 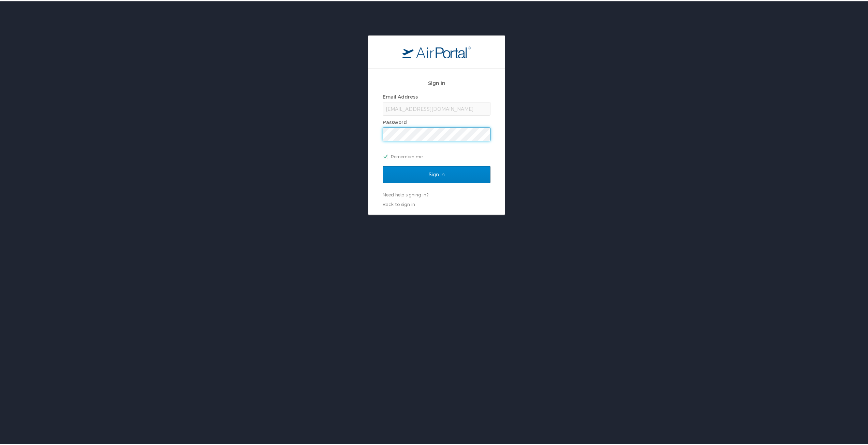 I want to click on a: Back to sign in, so click(x=399, y=203).